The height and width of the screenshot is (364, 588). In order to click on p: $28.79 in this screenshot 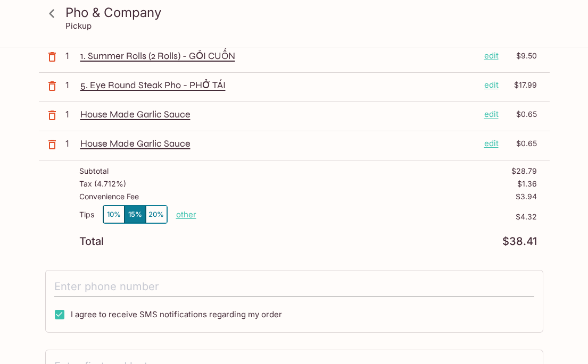, I will do `click(523, 171)`.